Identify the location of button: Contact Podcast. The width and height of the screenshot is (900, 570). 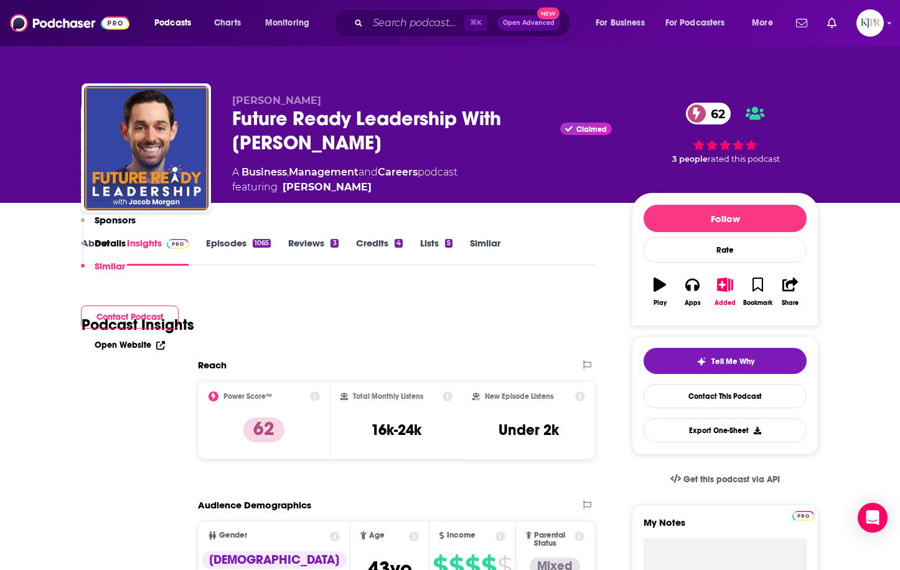
(130, 317).